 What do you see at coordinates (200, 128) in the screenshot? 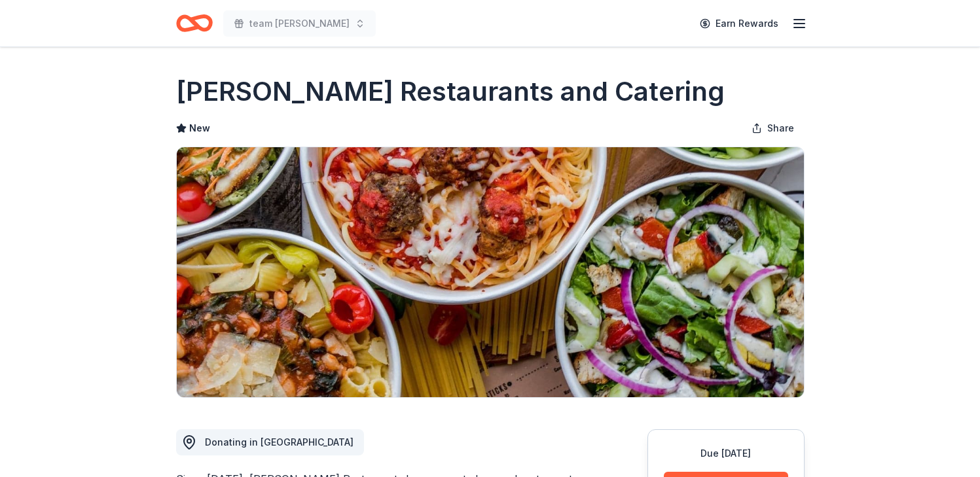
I see `span: New` at bounding box center [200, 128].